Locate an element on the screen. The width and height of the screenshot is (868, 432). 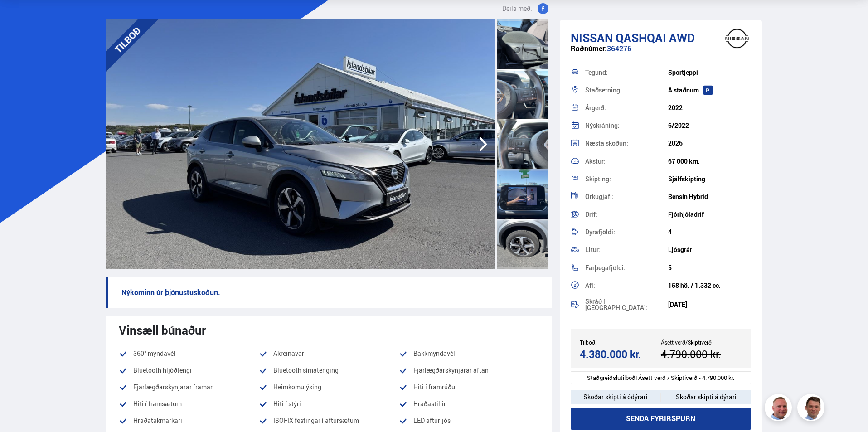
div: 4 is located at coordinates (709, 232).